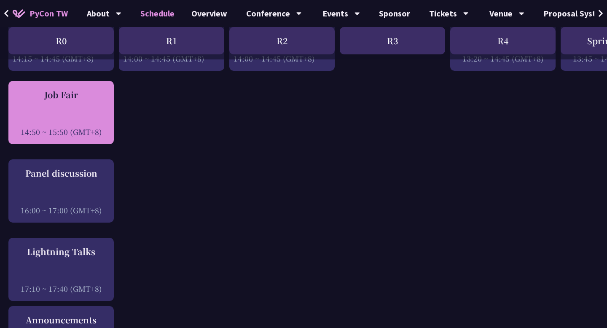  What do you see at coordinates (61, 289) in the screenshot?
I see `div: 17:10 ~ 17:40 (GMT+8)` at bounding box center [61, 289].